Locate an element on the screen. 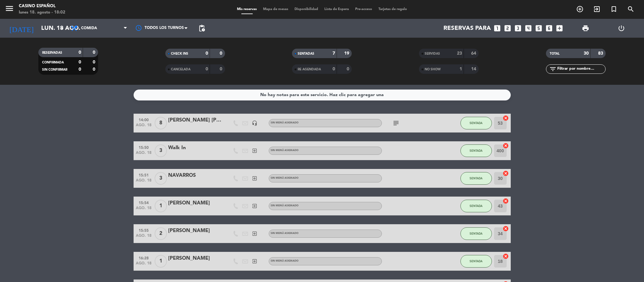  span: 15:50 is located at coordinates (143, 147).